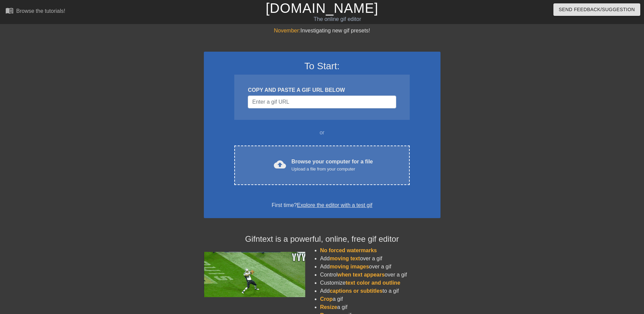 This screenshot has height=314, width=644. I want to click on div: Investigating new gif presets!, so click(322, 31).